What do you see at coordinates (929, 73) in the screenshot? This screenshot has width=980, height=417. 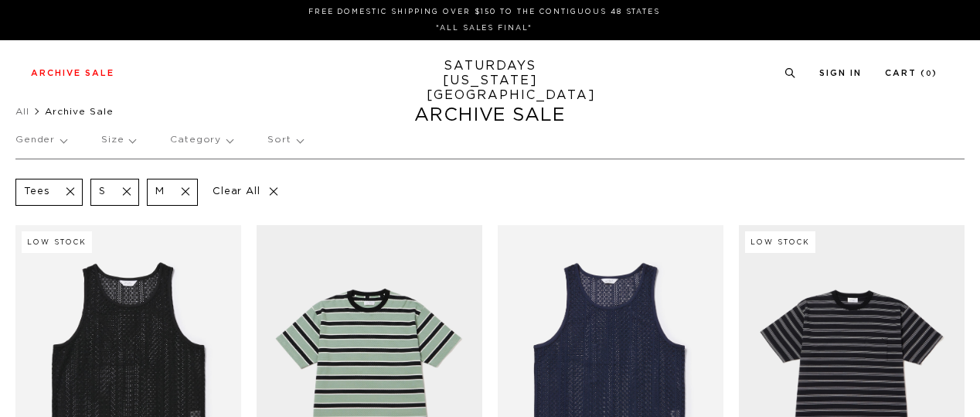 I see `small: 0` at bounding box center [929, 73].